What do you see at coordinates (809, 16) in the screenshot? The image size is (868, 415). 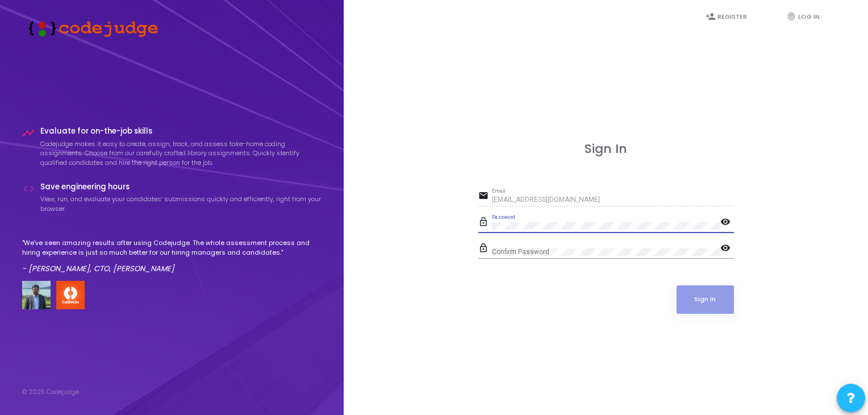 I see `a: fingerprintLog In` at bounding box center [809, 16].